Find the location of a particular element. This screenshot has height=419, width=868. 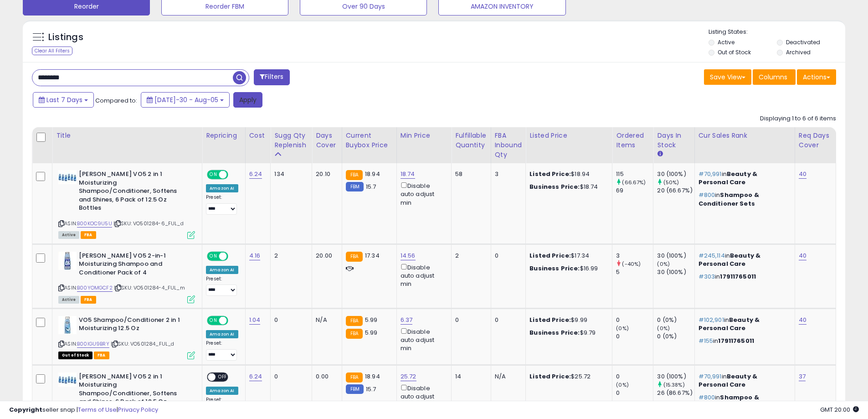

th: Please note that this number is a calculation based on your required days of coverage and your ve... is located at coordinates (291, 145).